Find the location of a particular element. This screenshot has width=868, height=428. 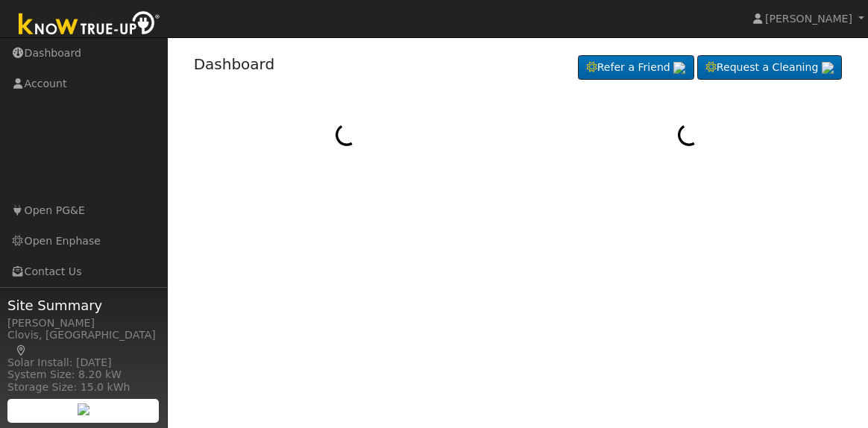

div: Storage Size: 15.0 kWh is located at coordinates (83, 387).